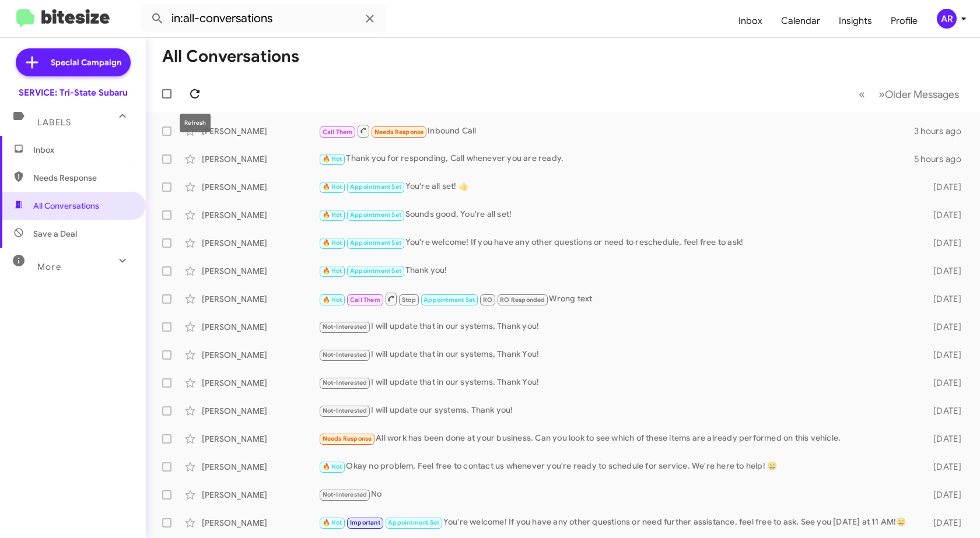 The width and height of the screenshot is (980, 538). What do you see at coordinates (617, 438) in the screenshot?
I see `div: All work has been done at your business. Can you look to see which of these items are already per...` at bounding box center [617, 438].